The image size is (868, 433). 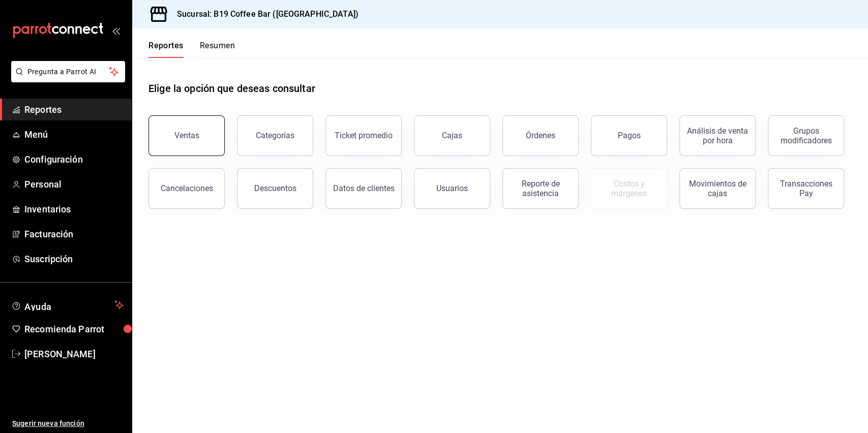 What do you see at coordinates (452, 136) in the screenshot?
I see `div: Cajas` at bounding box center [452, 136].